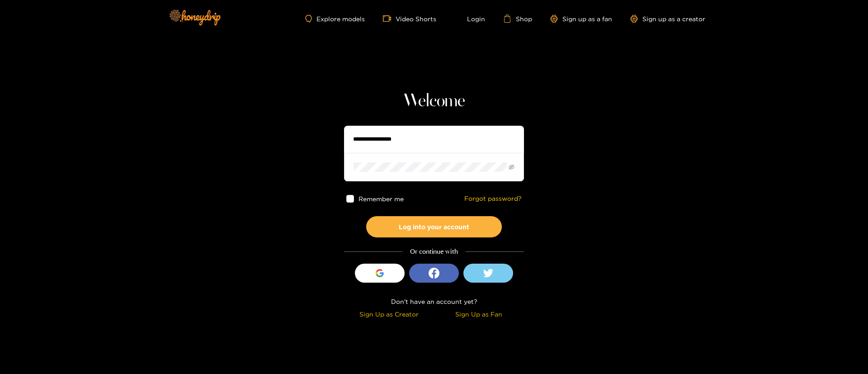  What do you see at coordinates (434, 227) in the screenshot?
I see `button: Log into your account` at bounding box center [434, 227].